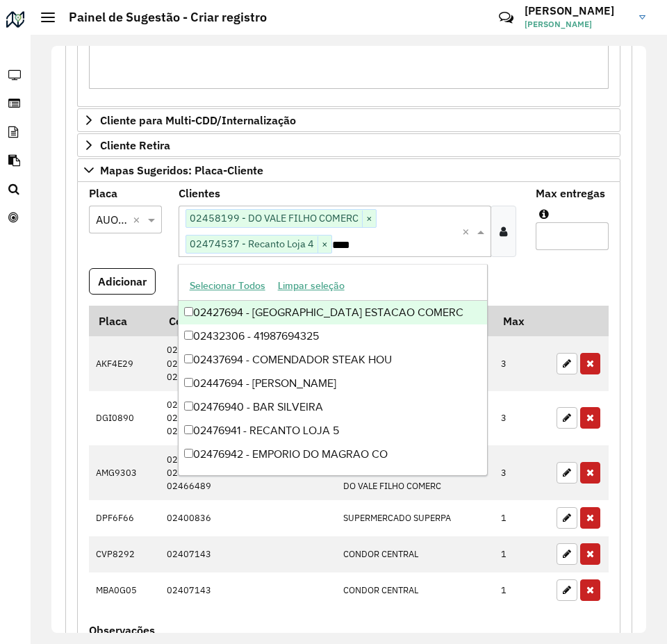  I want to click on td: 02400836, so click(247, 519).